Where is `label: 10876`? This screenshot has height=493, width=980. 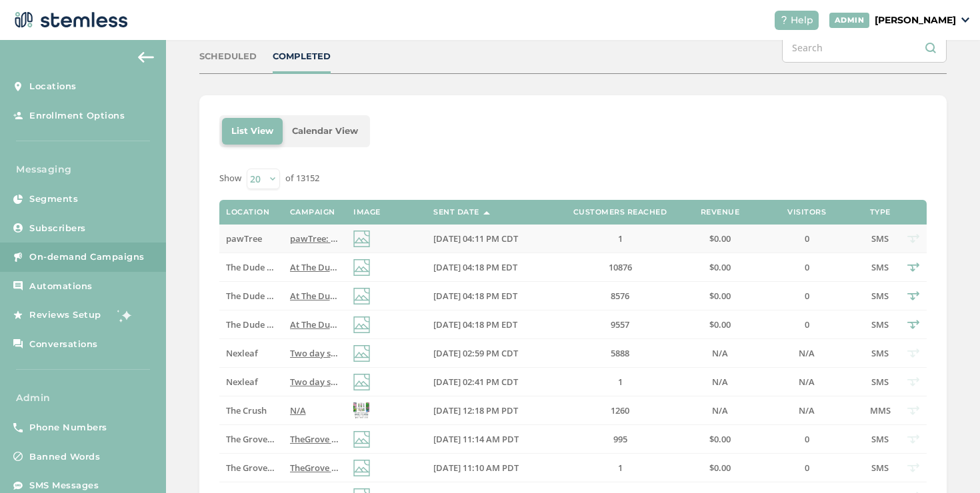 label: 10876 is located at coordinates (620, 267).